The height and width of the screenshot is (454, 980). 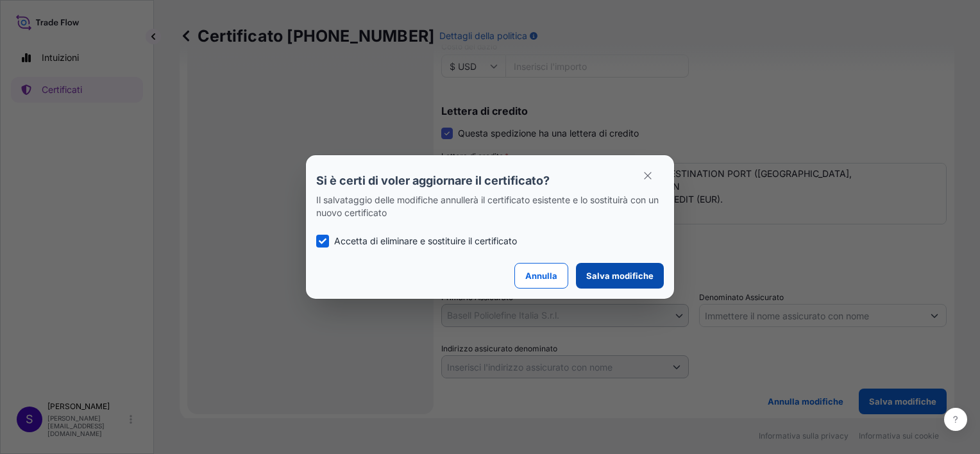 What do you see at coordinates (490, 181) in the screenshot?
I see `p: Si è certi di voler aggiornare il certificato?` at bounding box center [490, 181].